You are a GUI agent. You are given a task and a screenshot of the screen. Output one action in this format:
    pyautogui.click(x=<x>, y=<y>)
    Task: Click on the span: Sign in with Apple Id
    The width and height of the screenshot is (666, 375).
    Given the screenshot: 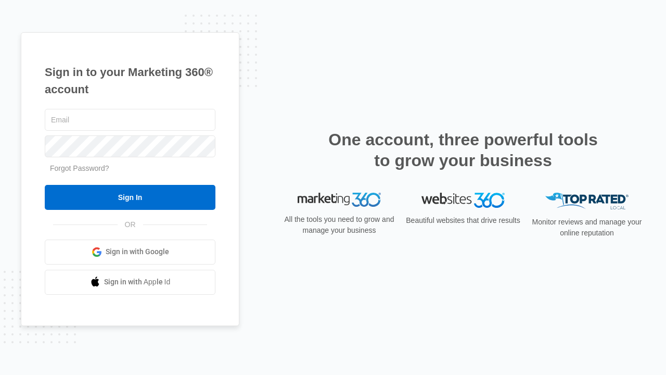 What is the action you would take?
    pyautogui.click(x=137, y=282)
    